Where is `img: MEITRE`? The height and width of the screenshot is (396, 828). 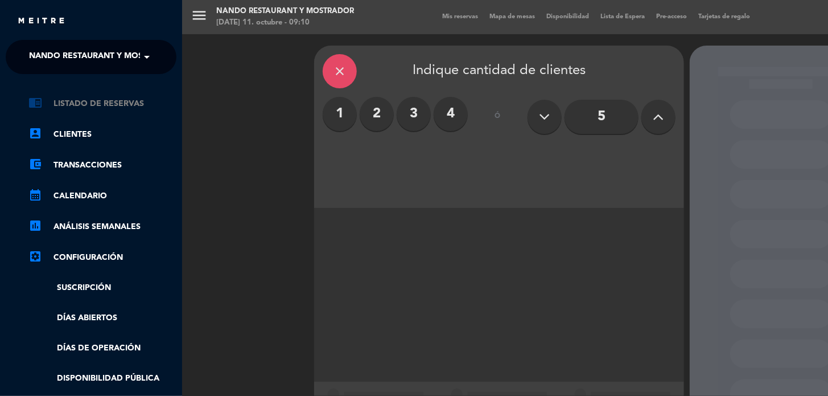
img: MEITRE is located at coordinates (41, 21).